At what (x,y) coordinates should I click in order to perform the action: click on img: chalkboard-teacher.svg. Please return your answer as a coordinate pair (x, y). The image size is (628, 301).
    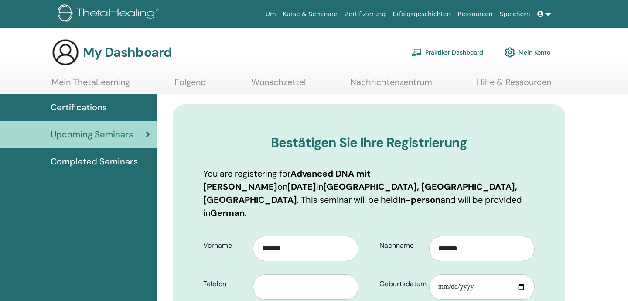
    Looking at the image, I should click on (417, 52).